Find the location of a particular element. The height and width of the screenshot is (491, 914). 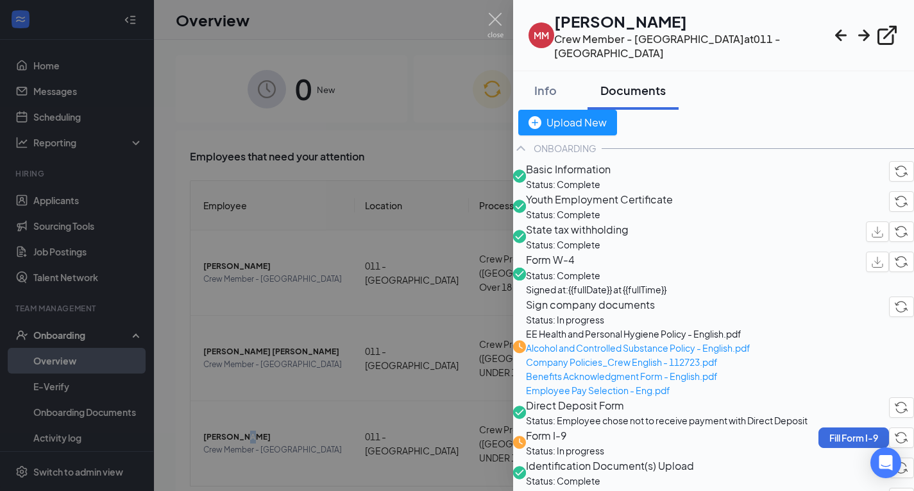

a: Company Policies_Crew English - 112723.pdf is located at coordinates (638, 362).